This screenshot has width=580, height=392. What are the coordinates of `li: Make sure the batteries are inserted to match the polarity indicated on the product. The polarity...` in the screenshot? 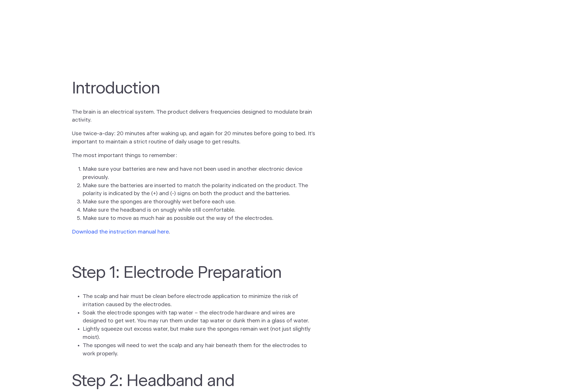 It's located at (197, 190).